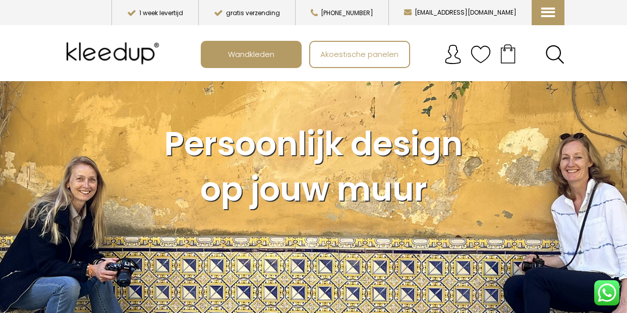  What do you see at coordinates (359, 54) in the screenshot?
I see `span: Akoestische panelen` at bounding box center [359, 54].